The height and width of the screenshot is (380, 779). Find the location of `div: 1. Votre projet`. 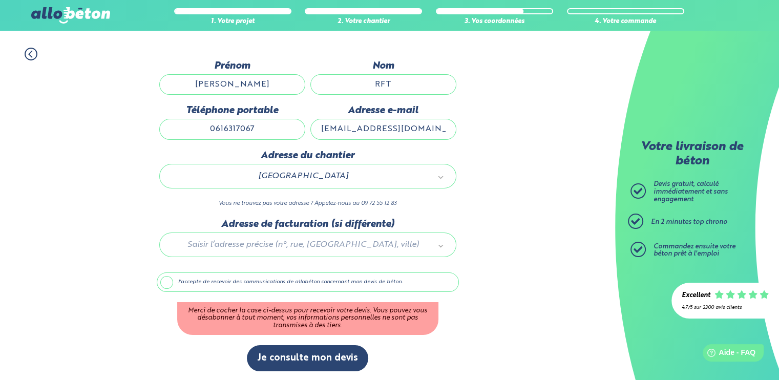

div: 1. Votre projet is located at coordinates (232, 22).